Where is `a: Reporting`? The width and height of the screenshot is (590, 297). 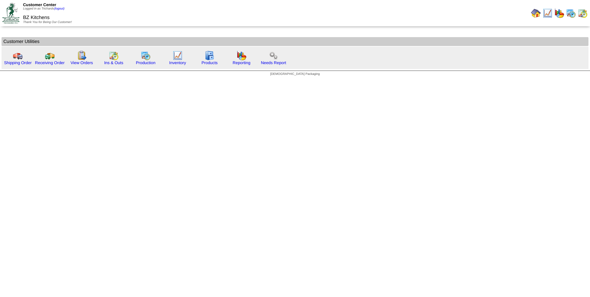
a: Reporting is located at coordinates (241, 63).